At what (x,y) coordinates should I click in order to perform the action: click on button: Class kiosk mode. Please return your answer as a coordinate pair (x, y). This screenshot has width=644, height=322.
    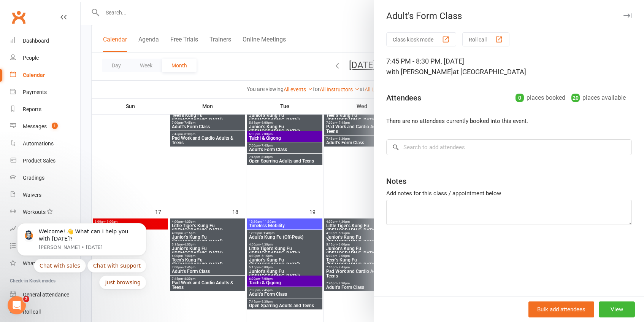
    Looking at the image, I should click on (422, 39).